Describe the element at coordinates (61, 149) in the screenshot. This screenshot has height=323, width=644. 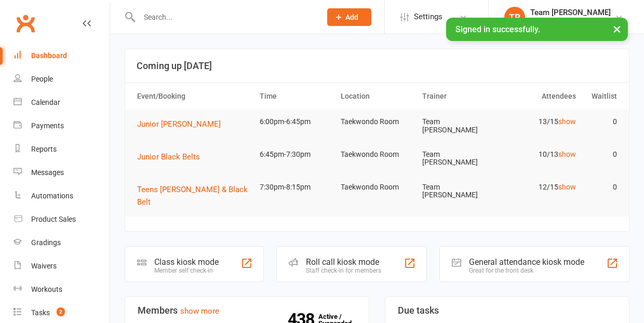
I see `a: Reports` at that location.